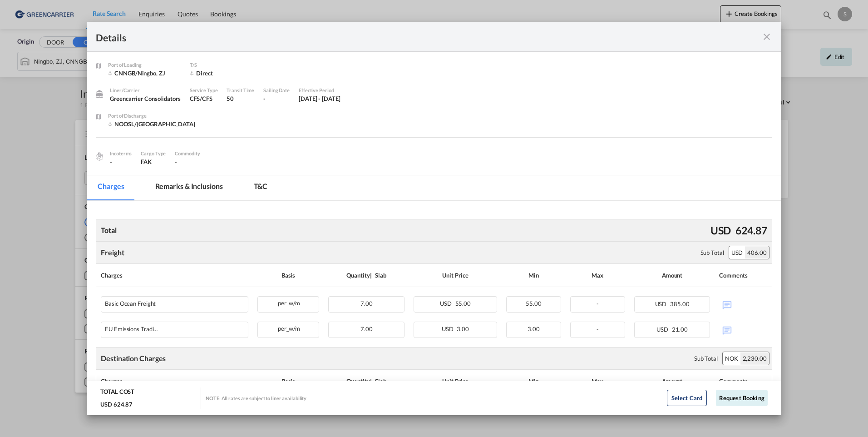 The image size is (868, 437). Describe the element at coordinates (145, 98) in the screenshot. I see `div: Greencarrier Consolidators` at that location.